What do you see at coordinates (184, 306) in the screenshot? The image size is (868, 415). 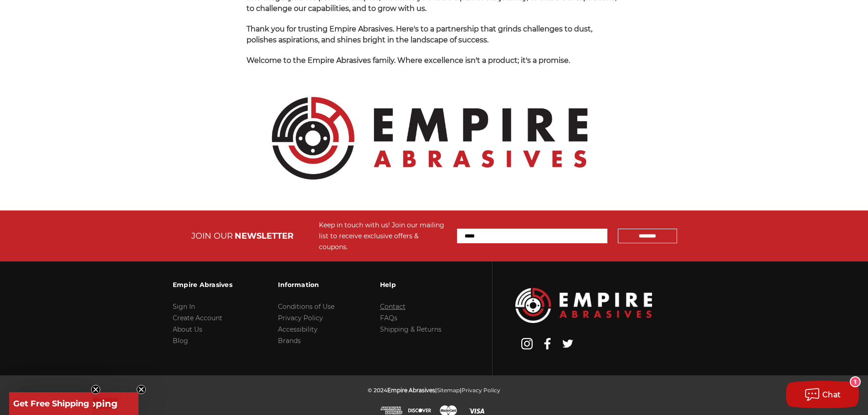 I see `a: Sign In` at bounding box center [184, 306].